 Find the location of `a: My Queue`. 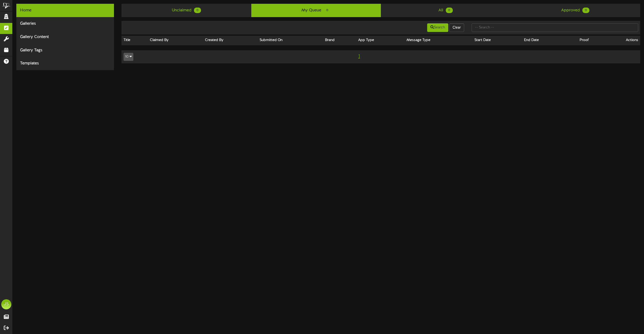

a: My Queue is located at coordinates (316, 10).